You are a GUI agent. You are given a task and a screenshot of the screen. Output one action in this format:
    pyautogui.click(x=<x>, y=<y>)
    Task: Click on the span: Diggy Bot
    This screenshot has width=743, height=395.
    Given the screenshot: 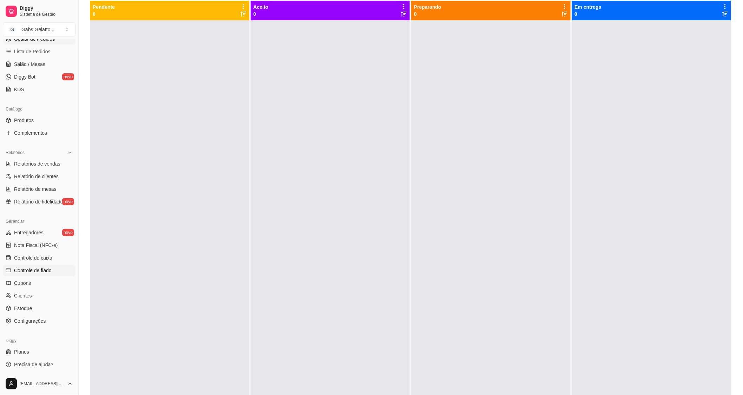 What is the action you would take?
    pyautogui.click(x=25, y=77)
    